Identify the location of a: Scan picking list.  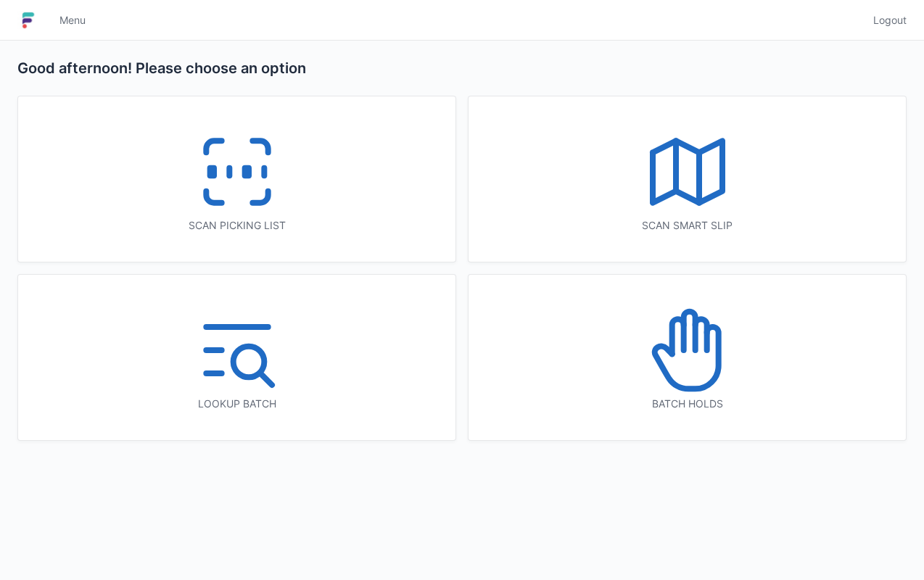
(236, 179).